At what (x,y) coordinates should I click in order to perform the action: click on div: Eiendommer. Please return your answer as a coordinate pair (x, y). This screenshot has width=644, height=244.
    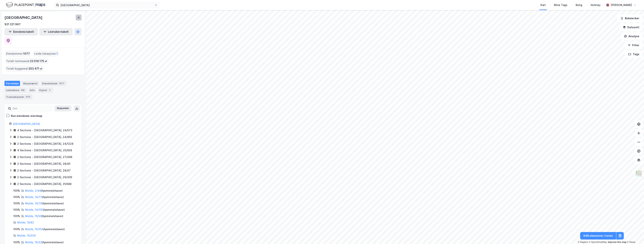
    Looking at the image, I should click on (54, 83).